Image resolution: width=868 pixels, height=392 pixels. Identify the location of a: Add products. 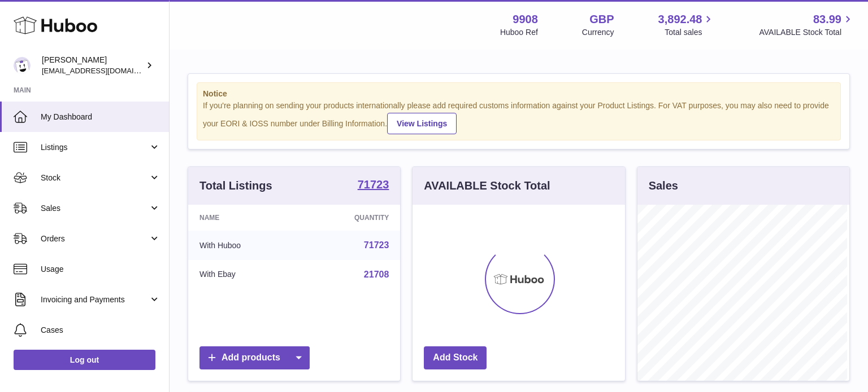
(254, 358).